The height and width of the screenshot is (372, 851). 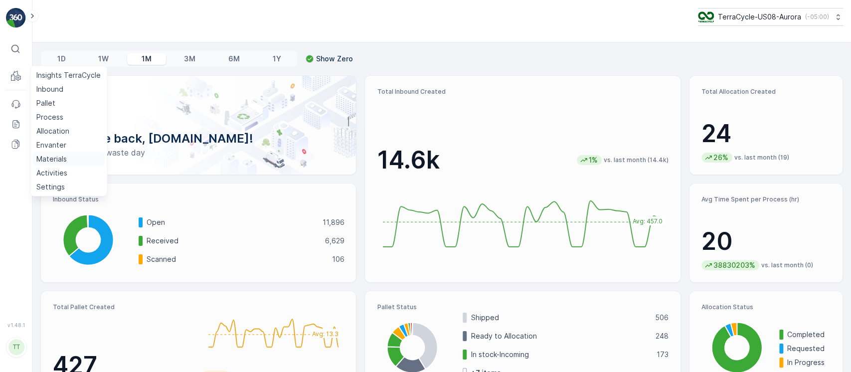 What do you see at coordinates (787, 265) in the screenshot?
I see `p: vs. last month (0)` at bounding box center [787, 265].